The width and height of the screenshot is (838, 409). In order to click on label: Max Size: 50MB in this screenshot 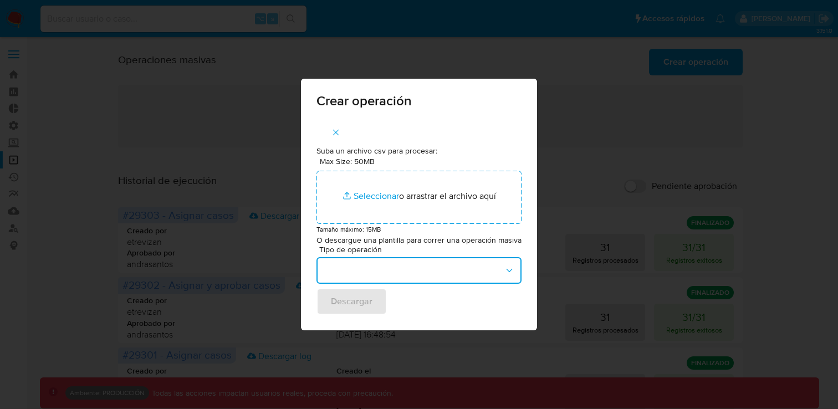, I will do `click(347, 161)`.